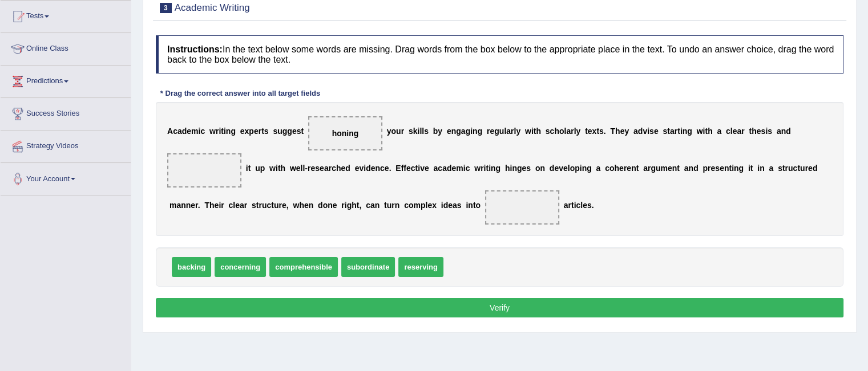 The width and height of the screenshot is (868, 371). Describe the element at coordinates (404, 168) in the screenshot. I see `b: f` at that location.